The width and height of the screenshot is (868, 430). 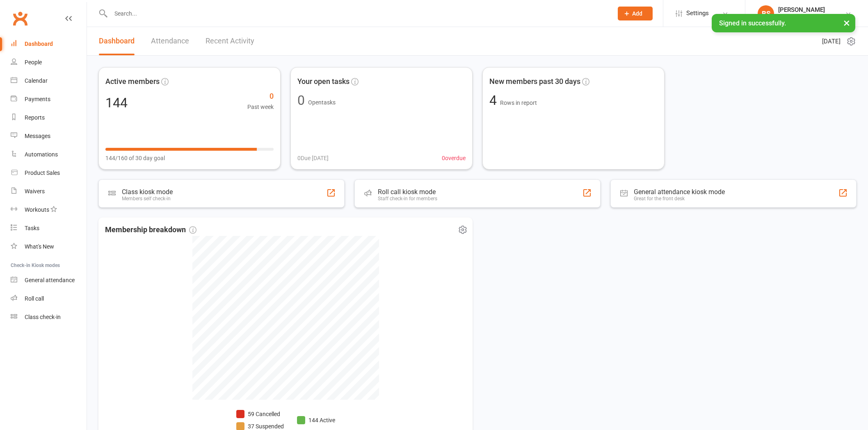 What do you see at coordinates (20, 18) in the screenshot?
I see `a: Clubworx` at bounding box center [20, 18].